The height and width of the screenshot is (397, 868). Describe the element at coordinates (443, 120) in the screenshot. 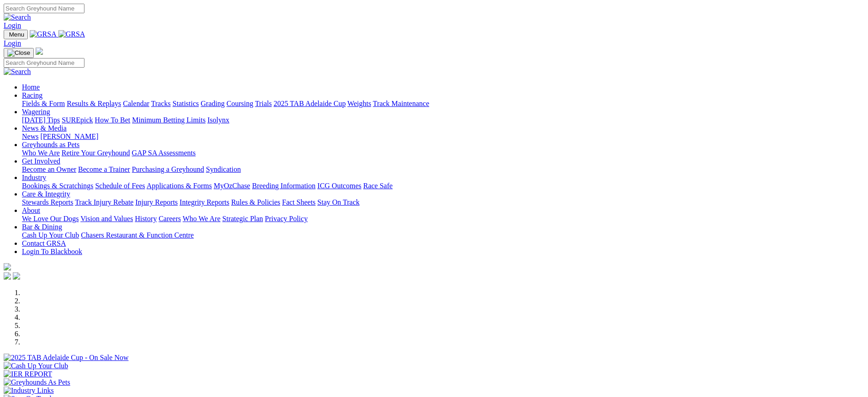

I see `div: Wagering` at that location.